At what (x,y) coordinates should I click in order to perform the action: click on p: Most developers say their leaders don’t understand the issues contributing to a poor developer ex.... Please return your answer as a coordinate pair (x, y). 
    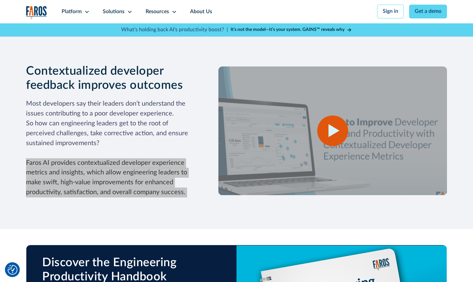
    Looking at the image, I should click on (112, 148).